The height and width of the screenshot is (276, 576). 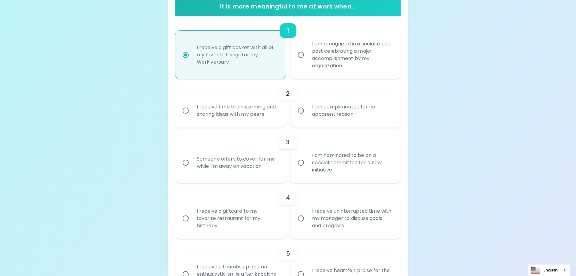 What do you see at coordinates (288, 6) in the screenshot?
I see `h6: It is more meaningful to me at work when...` at bounding box center [288, 6].